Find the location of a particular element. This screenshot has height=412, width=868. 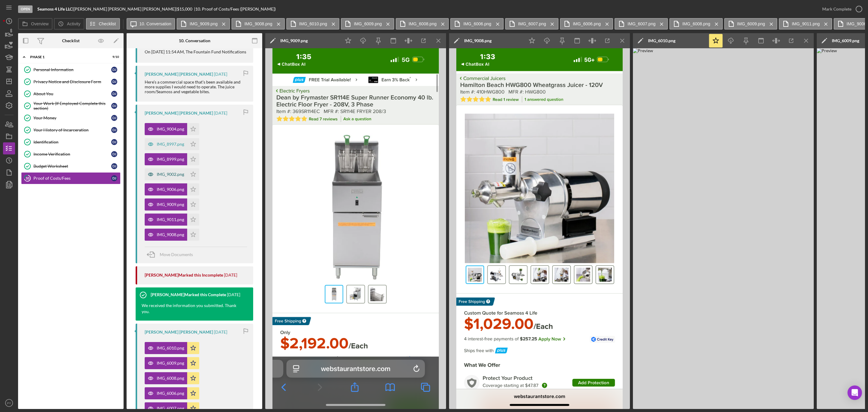

time: 2025-08-11 17:45 is located at coordinates (221, 74).